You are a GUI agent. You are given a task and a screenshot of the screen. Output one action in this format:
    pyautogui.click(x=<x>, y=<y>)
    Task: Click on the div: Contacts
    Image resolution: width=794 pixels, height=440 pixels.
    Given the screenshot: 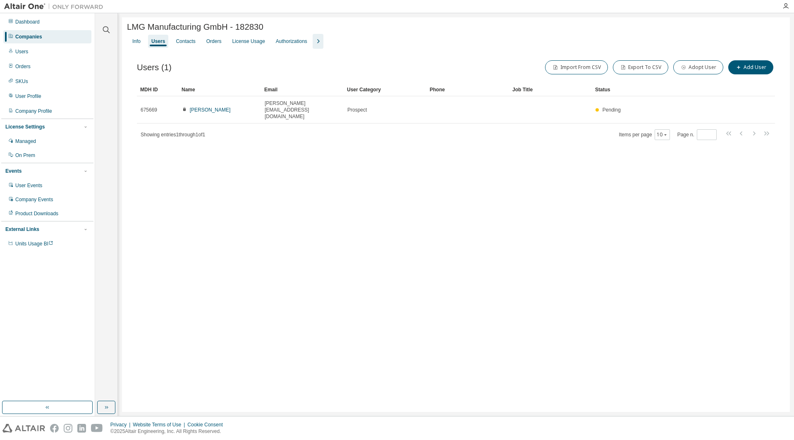 What is the action you would take?
    pyautogui.click(x=185, y=41)
    